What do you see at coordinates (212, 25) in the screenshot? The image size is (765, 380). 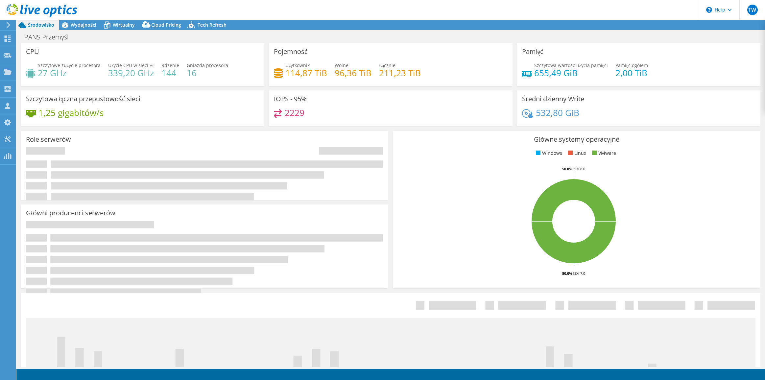 I see `span: Tech Refresh` at bounding box center [212, 25].